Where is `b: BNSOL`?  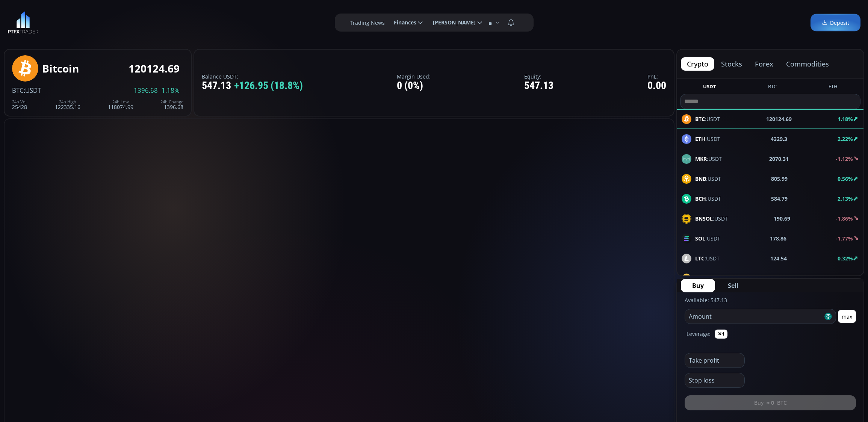 b: BNSOL is located at coordinates (704, 219).